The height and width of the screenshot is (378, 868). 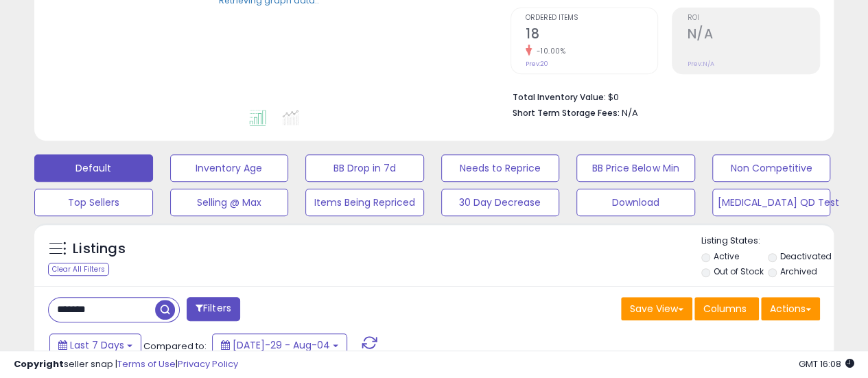 I want to click on button: Last 7 Days, so click(x=95, y=345).